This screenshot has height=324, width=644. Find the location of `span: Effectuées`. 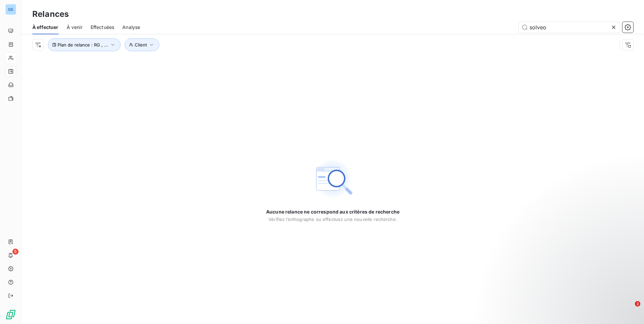

span: Effectuées is located at coordinates (102, 27).